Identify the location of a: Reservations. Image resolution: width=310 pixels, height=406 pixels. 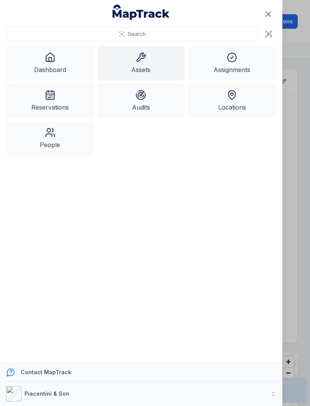
(50, 101).